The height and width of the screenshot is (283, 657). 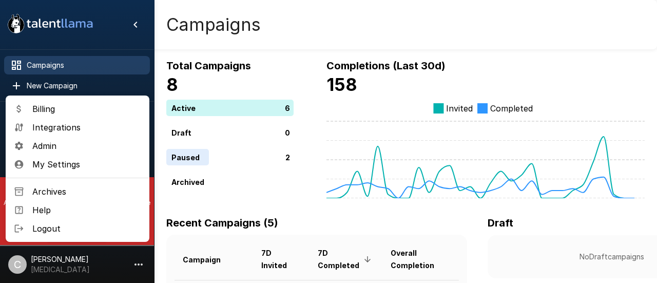 I want to click on span: My Settings, so click(x=87, y=164).